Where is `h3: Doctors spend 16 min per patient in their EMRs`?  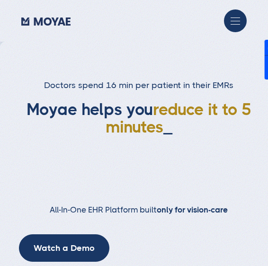 h3: Doctors spend 16 min per patient in their EMRs is located at coordinates (139, 85).